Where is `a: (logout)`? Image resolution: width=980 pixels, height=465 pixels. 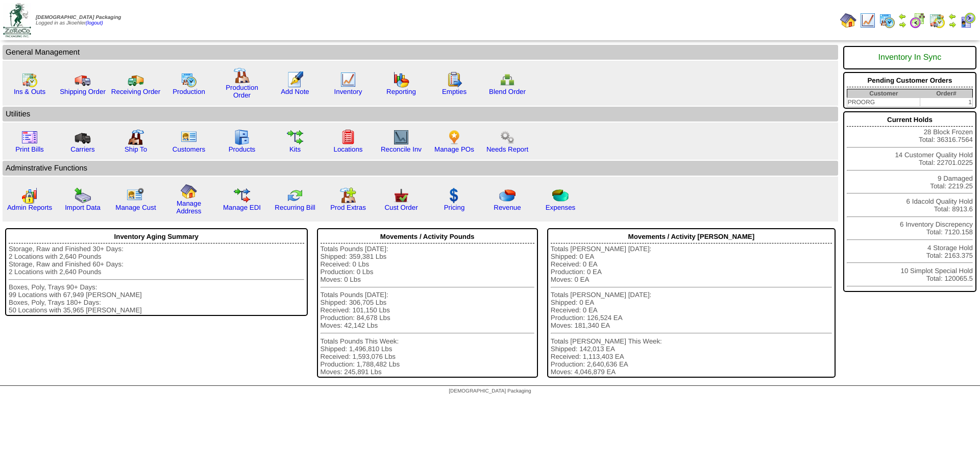 a: (logout) is located at coordinates (95, 23).